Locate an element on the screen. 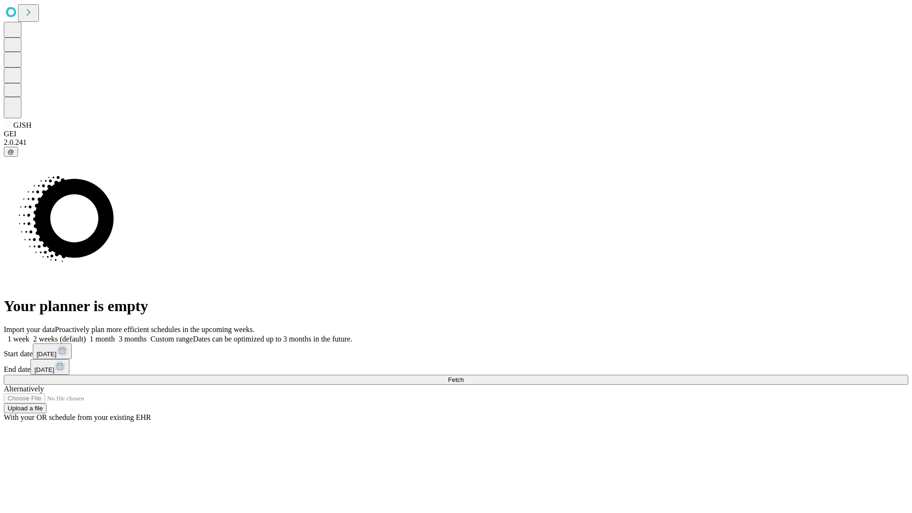  span: Fetch is located at coordinates (456, 380).